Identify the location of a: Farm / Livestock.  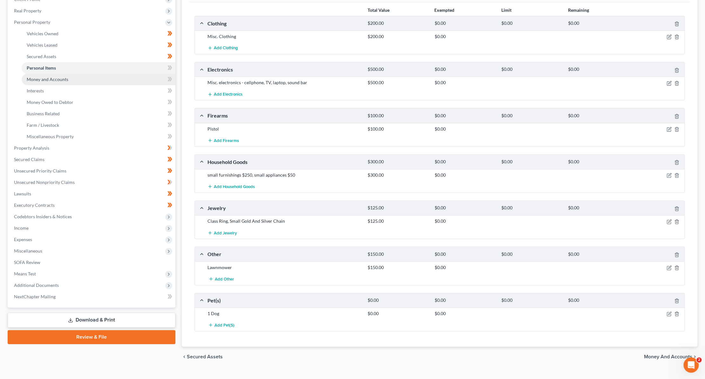
(99, 125).